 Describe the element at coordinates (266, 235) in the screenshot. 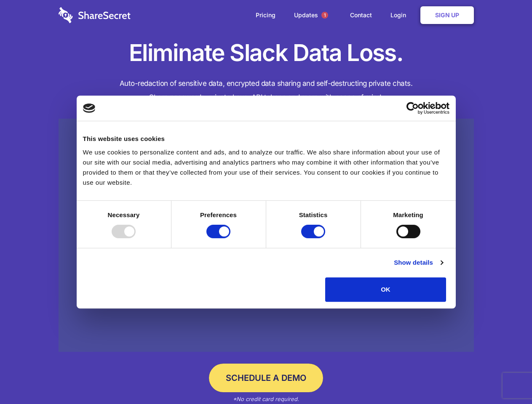

I see `a: Wistia video thumbnail` at that location.